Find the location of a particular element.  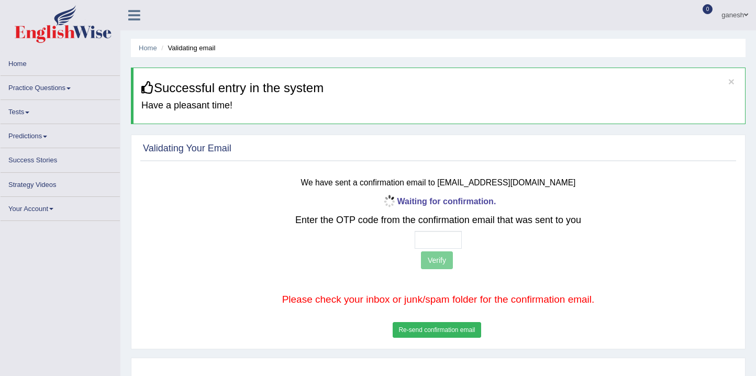

a: Your Account is located at coordinates (60, 207).